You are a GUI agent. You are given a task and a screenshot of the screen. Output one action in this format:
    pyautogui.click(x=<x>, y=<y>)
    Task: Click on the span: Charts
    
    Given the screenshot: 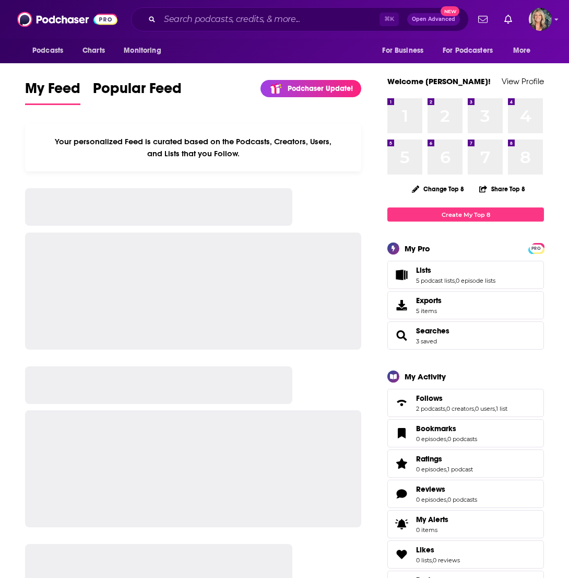 What is the action you would take?
    pyautogui.click(x=94, y=51)
    